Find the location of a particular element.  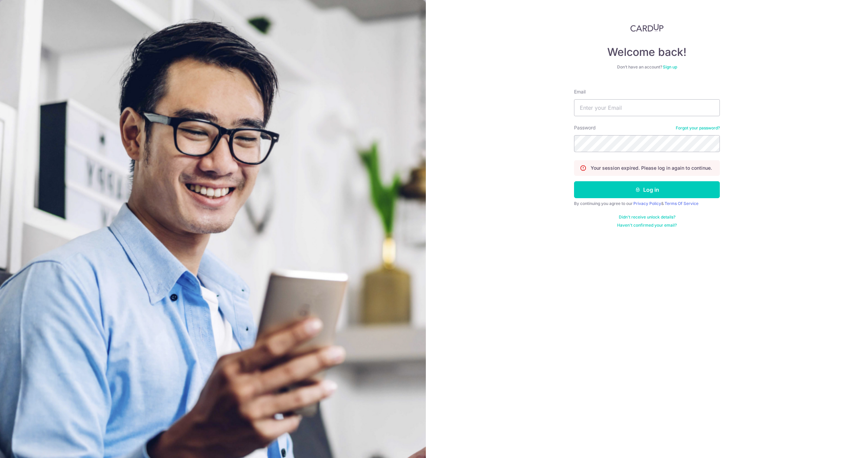

a: Forgot your password? is located at coordinates (698, 128).